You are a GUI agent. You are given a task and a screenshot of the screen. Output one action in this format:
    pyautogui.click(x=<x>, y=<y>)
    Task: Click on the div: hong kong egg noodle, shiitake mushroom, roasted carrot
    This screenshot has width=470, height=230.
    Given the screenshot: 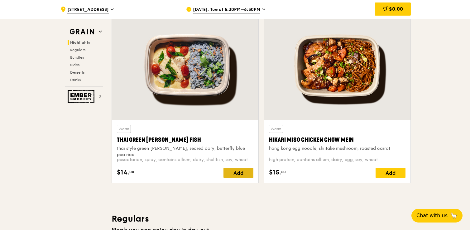 What is the action you would take?
    pyautogui.click(x=337, y=148)
    